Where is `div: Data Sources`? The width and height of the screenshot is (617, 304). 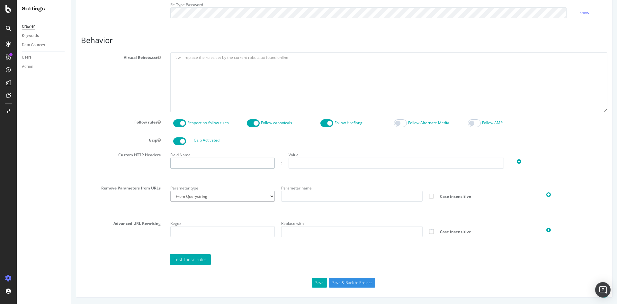
div: Data Sources is located at coordinates (33, 45).